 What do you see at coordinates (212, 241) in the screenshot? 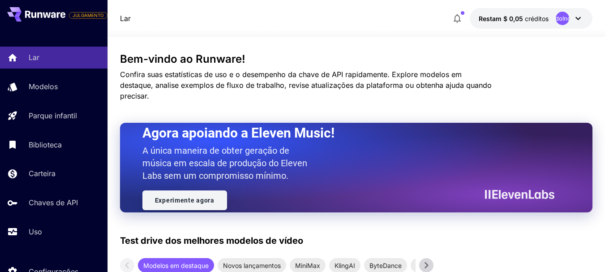
I see `font: Test drive dos melhores modelos de vídeo` at bounding box center [212, 241].